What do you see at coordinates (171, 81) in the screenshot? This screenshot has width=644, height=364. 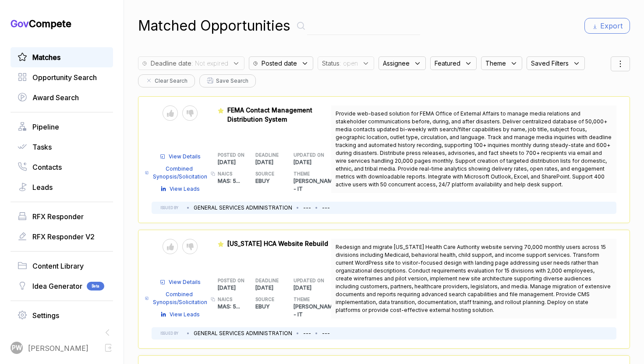 I see `span: Clear Search` at bounding box center [171, 81].